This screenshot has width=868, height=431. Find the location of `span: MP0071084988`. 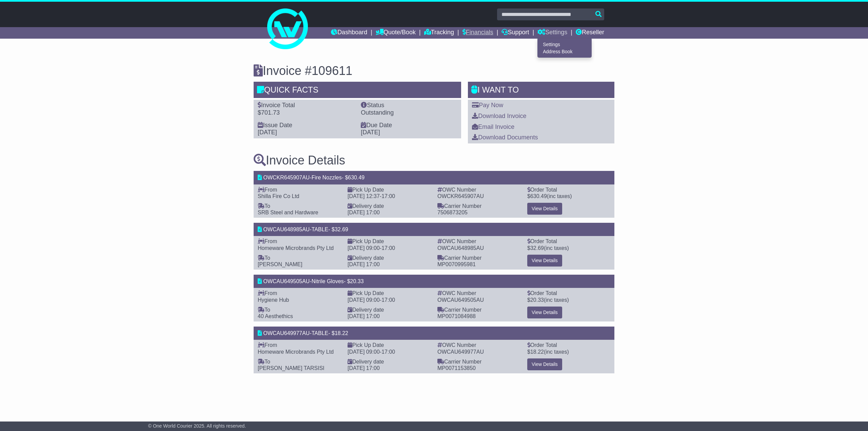

span: MP0071084988 is located at coordinates (456, 316).